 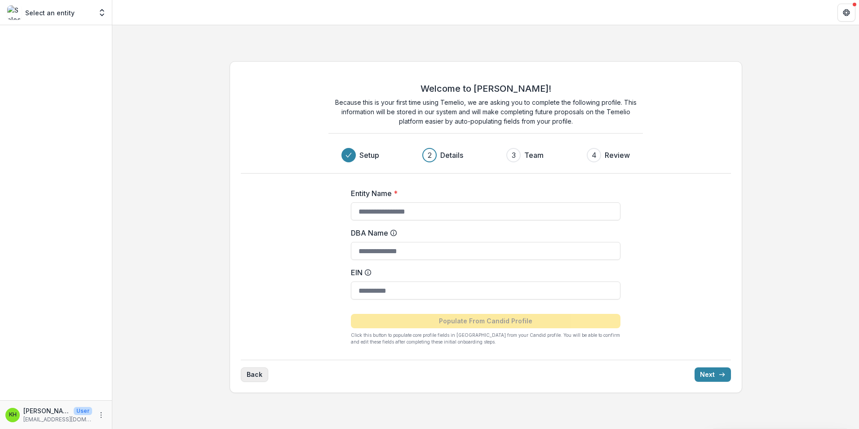 I want to click on label: Entity Name, so click(x=483, y=193).